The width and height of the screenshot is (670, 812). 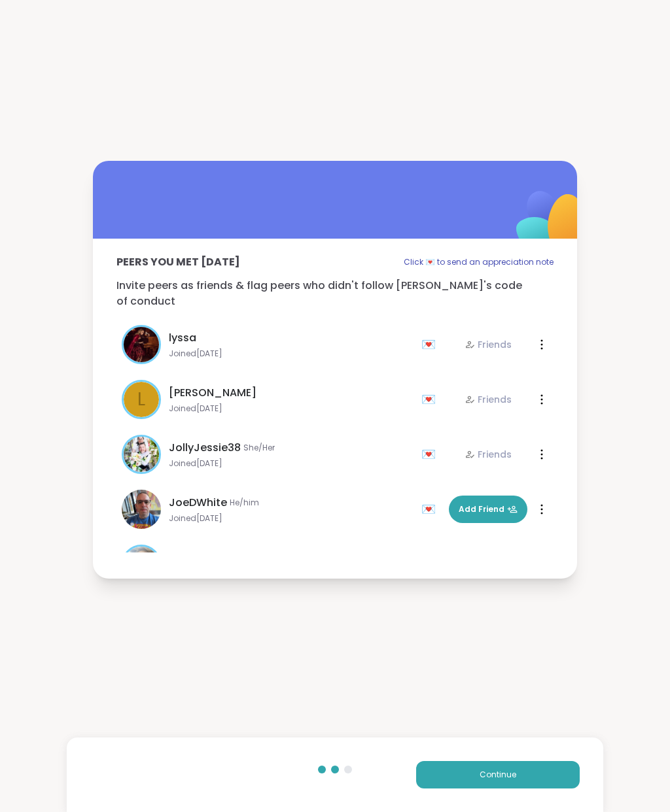 What do you see at coordinates (205, 448) in the screenshot?
I see `span: JollyJessie38` at bounding box center [205, 448].